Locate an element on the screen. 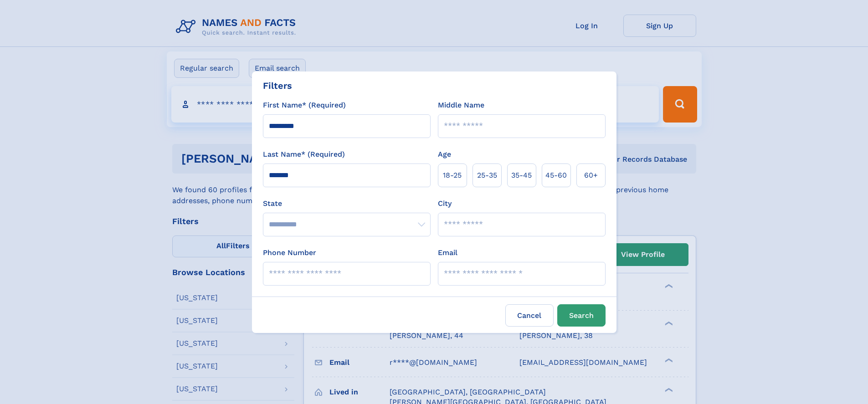  label: First Name* (Required) is located at coordinates (304, 106).